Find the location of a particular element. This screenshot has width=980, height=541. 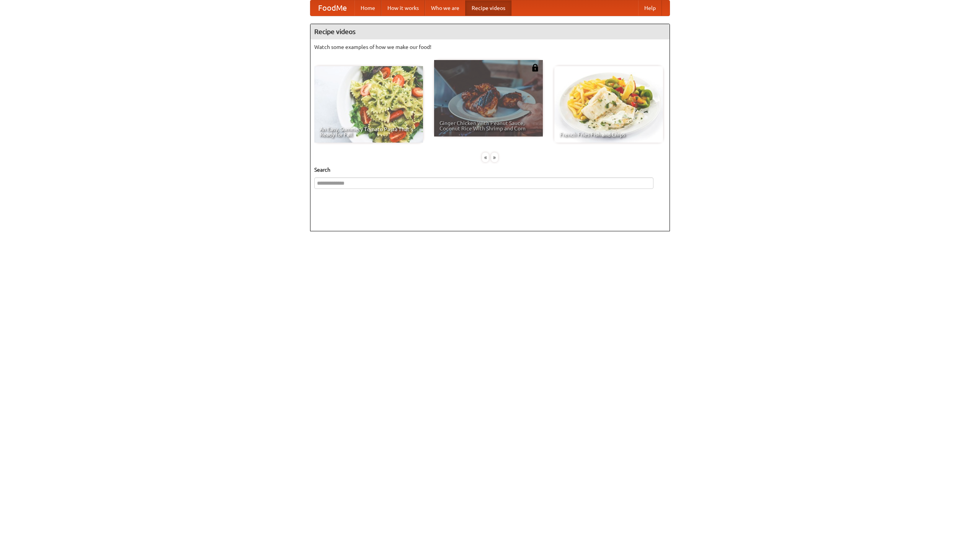

a: Home is located at coordinates (368, 8).